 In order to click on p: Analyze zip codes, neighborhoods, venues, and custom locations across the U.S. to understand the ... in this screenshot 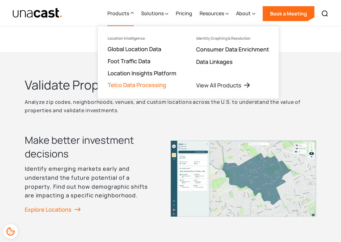, I will do `click(170, 106)`.